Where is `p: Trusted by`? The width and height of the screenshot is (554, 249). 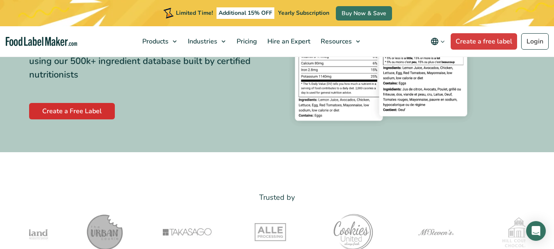 p: Trusted by is located at coordinates (277, 197).